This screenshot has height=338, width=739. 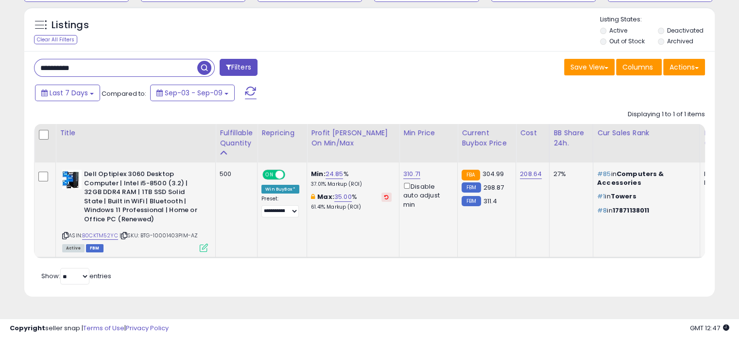 What do you see at coordinates (343, 197) in the screenshot?
I see `a: 35.00` at bounding box center [343, 197].